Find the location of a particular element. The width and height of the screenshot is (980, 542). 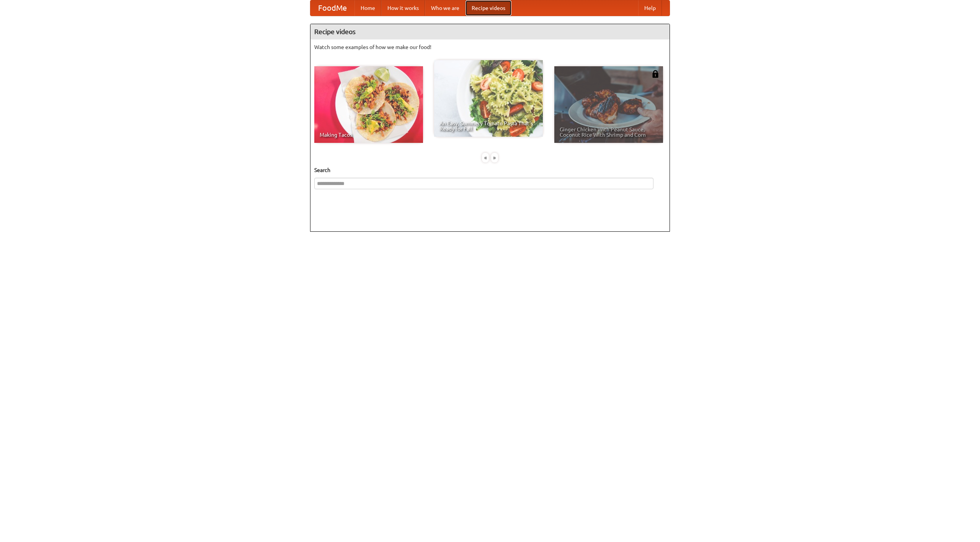

img: 483408.png is located at coordinates (656, 74).